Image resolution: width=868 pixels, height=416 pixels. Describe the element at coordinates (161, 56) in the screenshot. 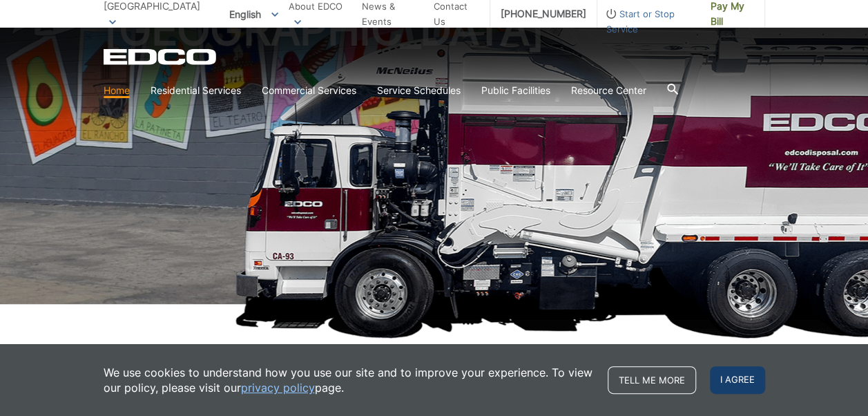

I see `a: EDCD logo. Return to the homepage.` at that location.